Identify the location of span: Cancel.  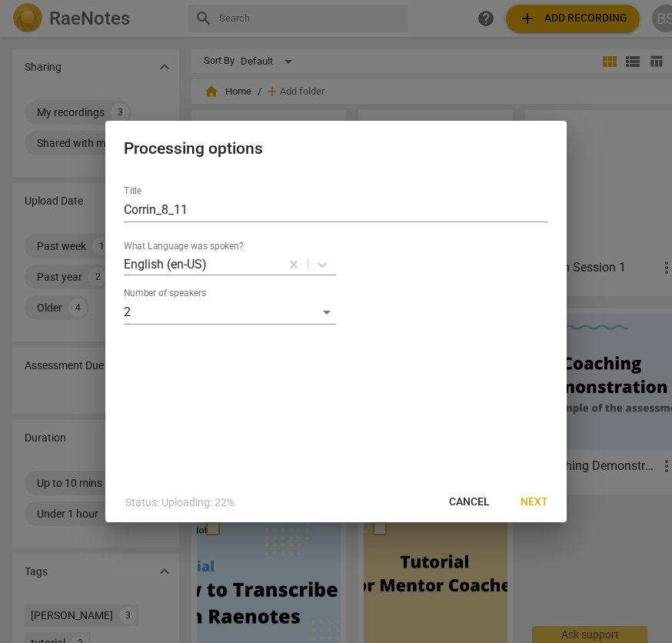
(469, 502).